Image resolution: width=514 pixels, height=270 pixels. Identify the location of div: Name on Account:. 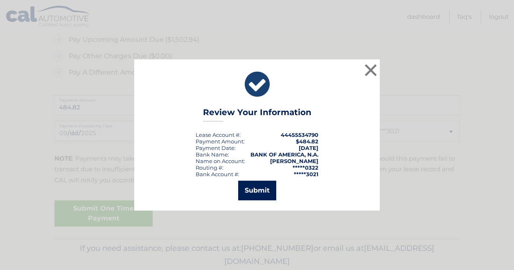
(220, 161).